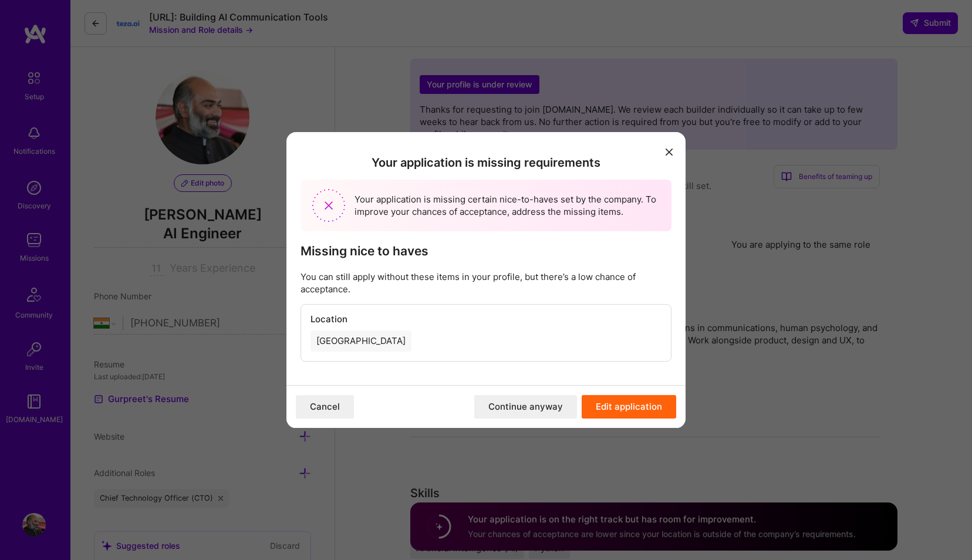 The height and width of the screenshot is (560, 972). Describe the element at coordinates (486, 163) in the screenshot. I see `h2: Your application is missing requirements` at that location.